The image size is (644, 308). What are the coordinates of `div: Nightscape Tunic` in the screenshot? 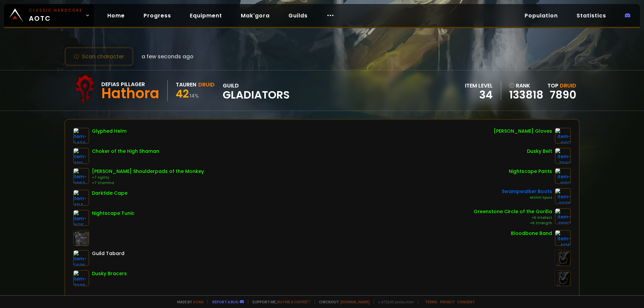 It's located at (113, 213).